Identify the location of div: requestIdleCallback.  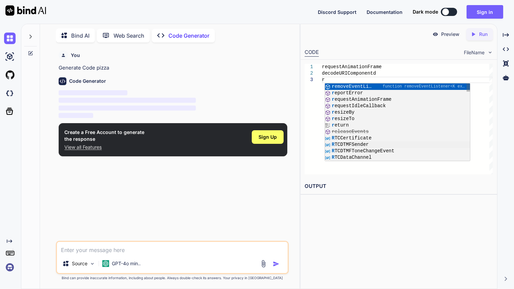
(397, 106).